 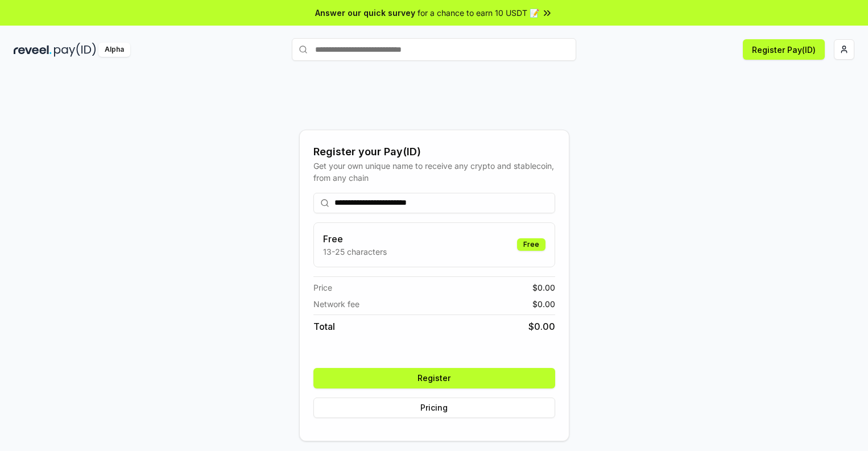 I want to click on div: Free, so click(x=531, y=245).